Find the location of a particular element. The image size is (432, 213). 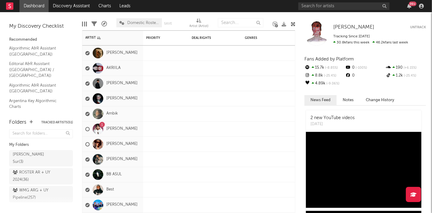

div: 1.2k is located at coordinates (405, 76).